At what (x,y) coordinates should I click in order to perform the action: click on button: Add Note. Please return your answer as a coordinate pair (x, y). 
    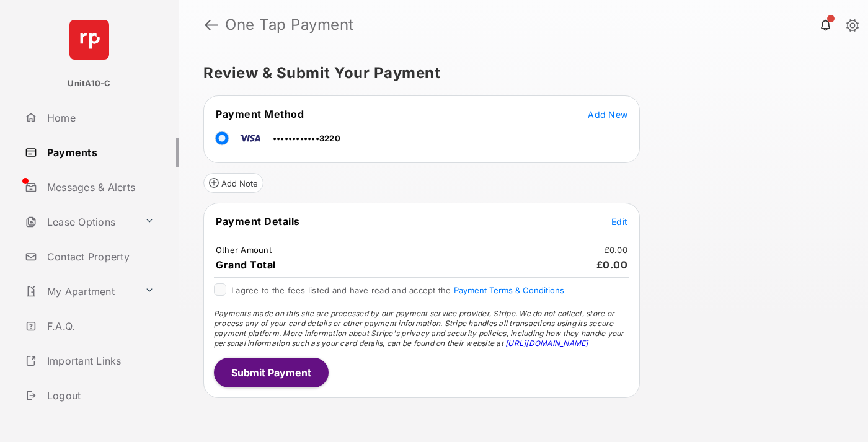
    Looking at the image, I should click on (233, 183).